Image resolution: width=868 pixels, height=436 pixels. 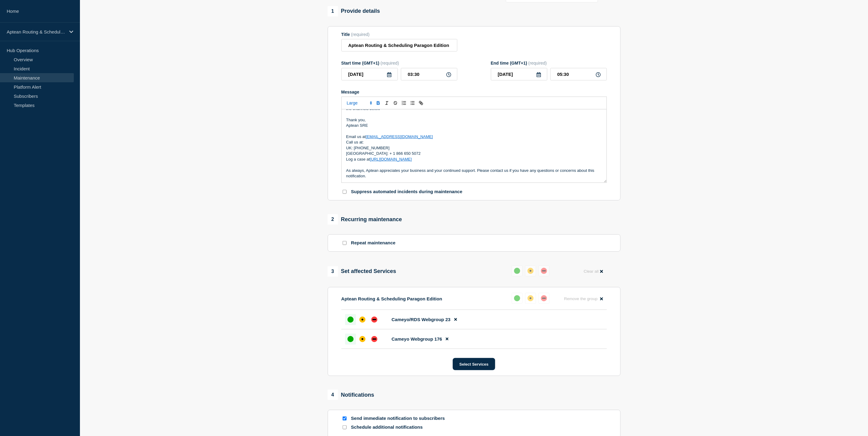 I want to click on p: Log a case at, so click(x=474, y=160).